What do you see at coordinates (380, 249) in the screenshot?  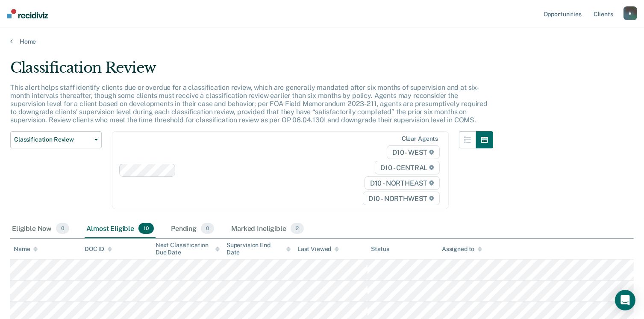 I see `div: Status` at bounding box center [380, 249].